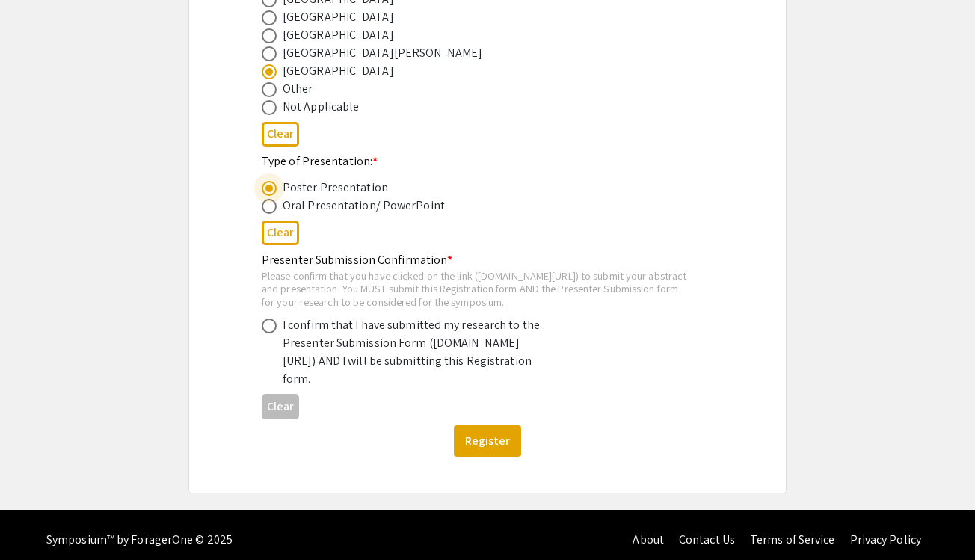  What do you see at coordinates (319, 161) in the screenshot?
I see `mat-label: Type of Presentation:` at bounding box center [319, 161].